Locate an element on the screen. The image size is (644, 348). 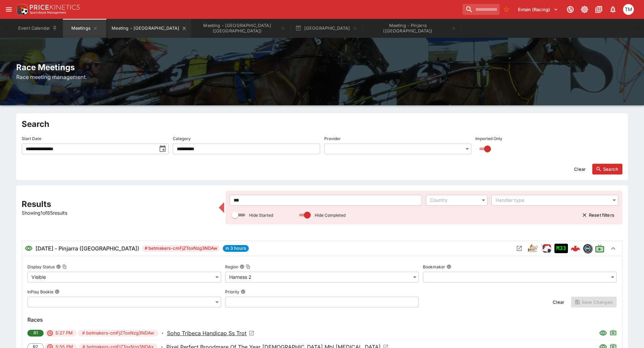
div: Harness 2 is located at coordinates (322, 277).